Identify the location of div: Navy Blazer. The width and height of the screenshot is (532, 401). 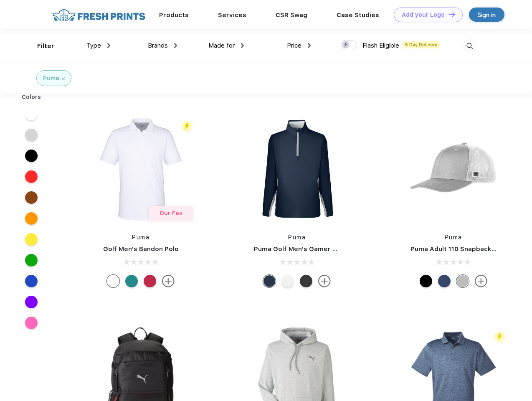
(269, 281).